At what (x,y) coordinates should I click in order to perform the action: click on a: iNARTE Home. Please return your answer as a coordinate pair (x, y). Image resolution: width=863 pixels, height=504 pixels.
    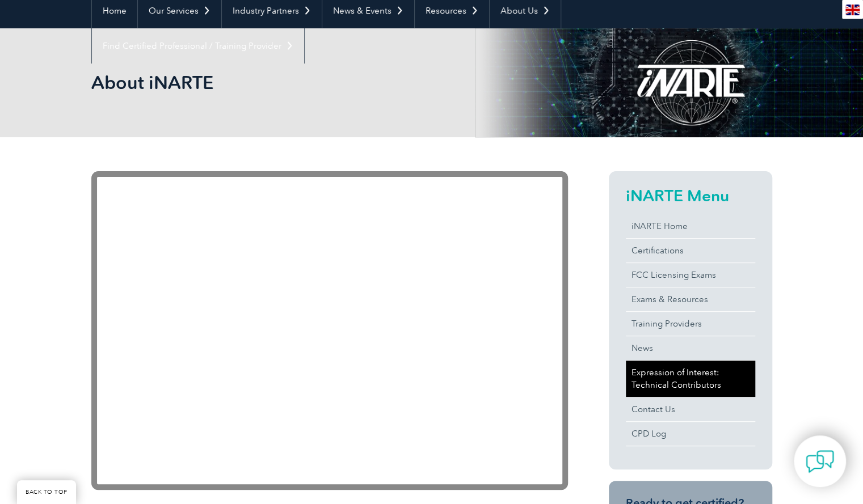
    Looking at the image, I should click on (690, 226).